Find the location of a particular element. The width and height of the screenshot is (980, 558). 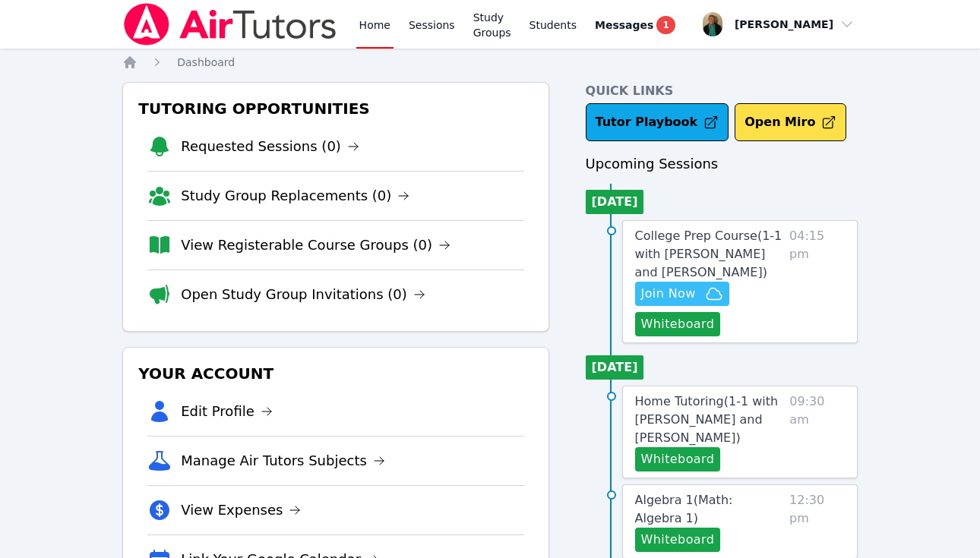

h4: Quick Links is located at coordinates (722, 91).